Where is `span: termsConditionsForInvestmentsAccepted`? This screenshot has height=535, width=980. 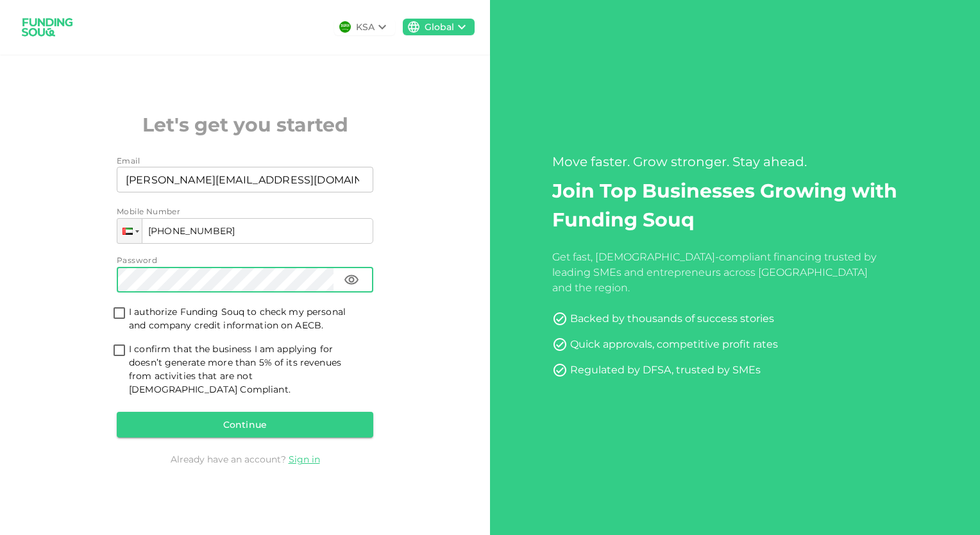 span: termsConditionsForInvestmentsAccepted is located at coordinates (120, 314).